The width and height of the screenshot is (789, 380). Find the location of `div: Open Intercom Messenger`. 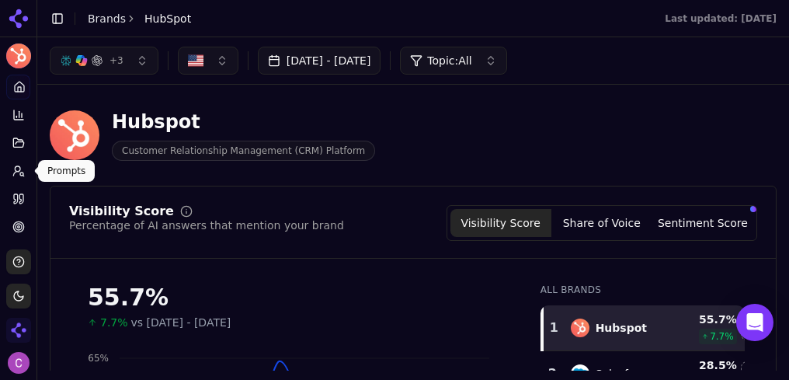

div: Open Intercom Messenger is located at coordinates (754, 322).